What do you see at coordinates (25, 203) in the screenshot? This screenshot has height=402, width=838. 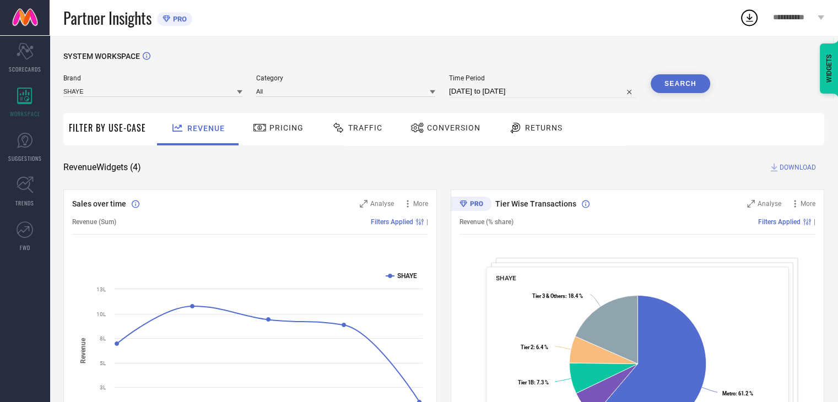 I see `span: TRENDS` at bounding box center [25, 203].